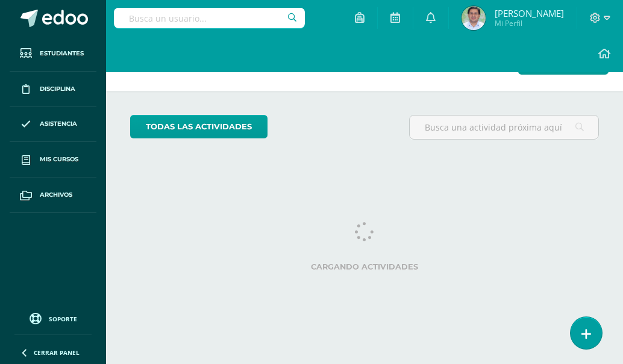 This screenshot has width=623, height=364. Describe the element at coordinates (209, 18) in the screenshot. I see `input: Busca un usuario...` at that location.